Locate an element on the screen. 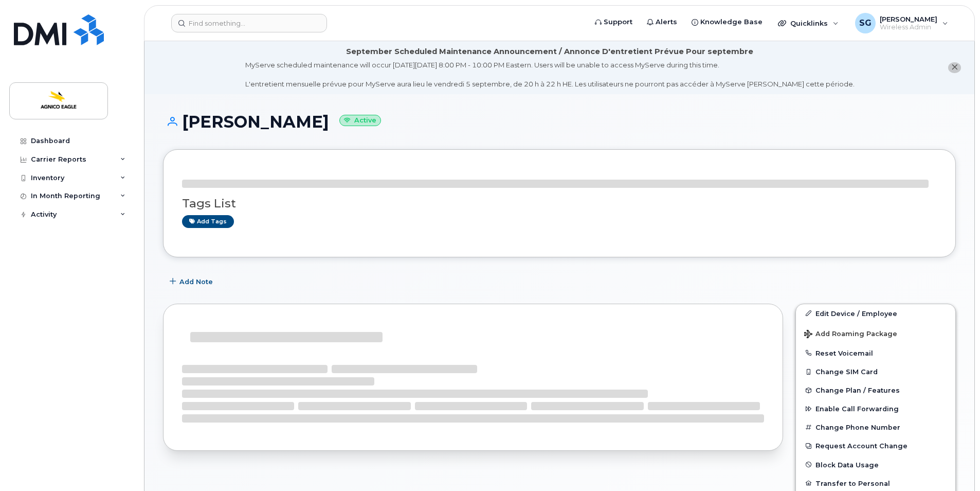  button: Request Account Change is located at coordinates (876, 446).